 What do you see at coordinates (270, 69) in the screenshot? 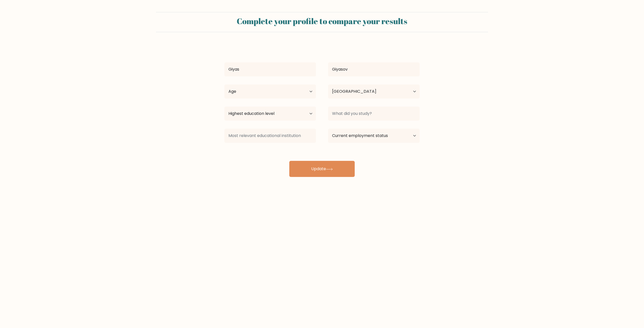
I see `input: First name` at bounding box center [270, 69].